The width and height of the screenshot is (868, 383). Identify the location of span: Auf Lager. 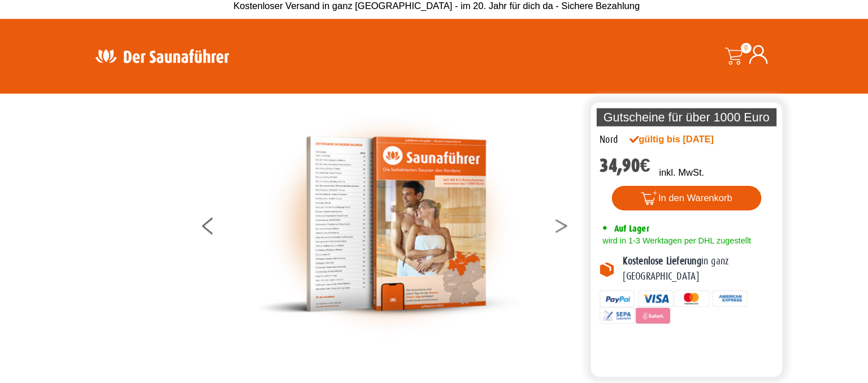
(623, 227).